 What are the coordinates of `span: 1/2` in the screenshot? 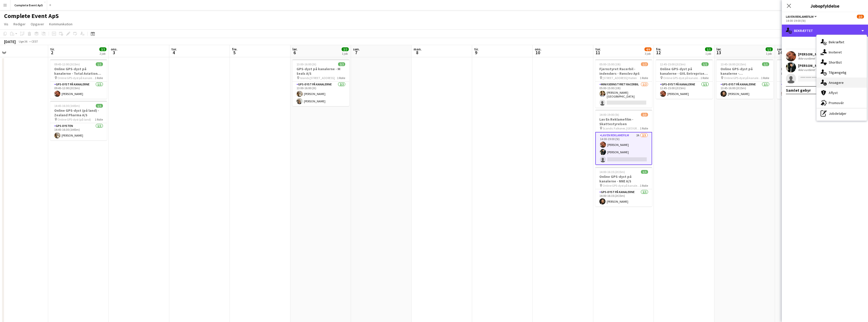 It's located at (644, 64).